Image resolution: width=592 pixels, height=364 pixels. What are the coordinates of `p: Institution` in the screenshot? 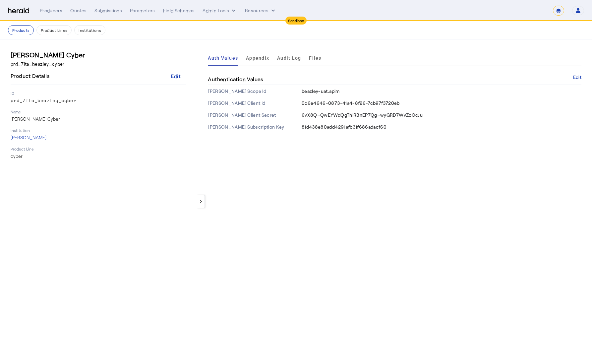 It's located at (99, 130).